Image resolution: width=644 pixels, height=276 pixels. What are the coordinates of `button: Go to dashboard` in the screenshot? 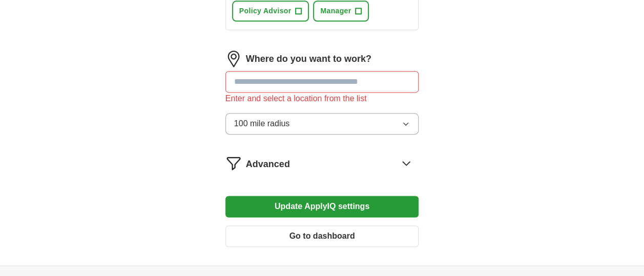 It's located at (322, 236).